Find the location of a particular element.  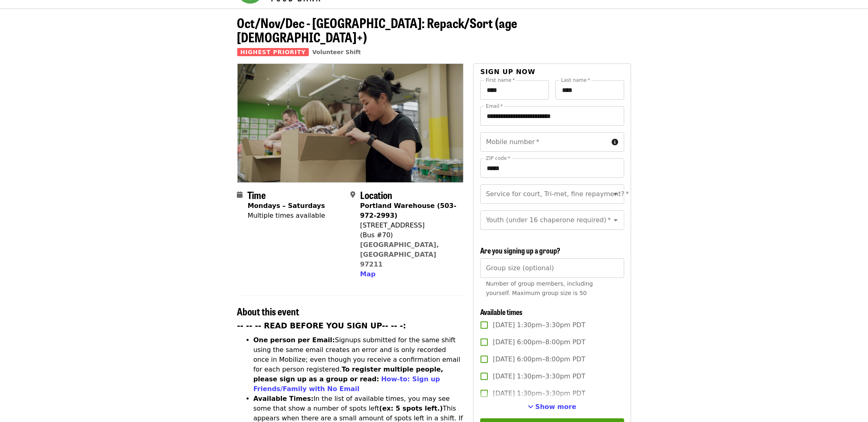

input: ZIP code is located at coordinates (552, 168).